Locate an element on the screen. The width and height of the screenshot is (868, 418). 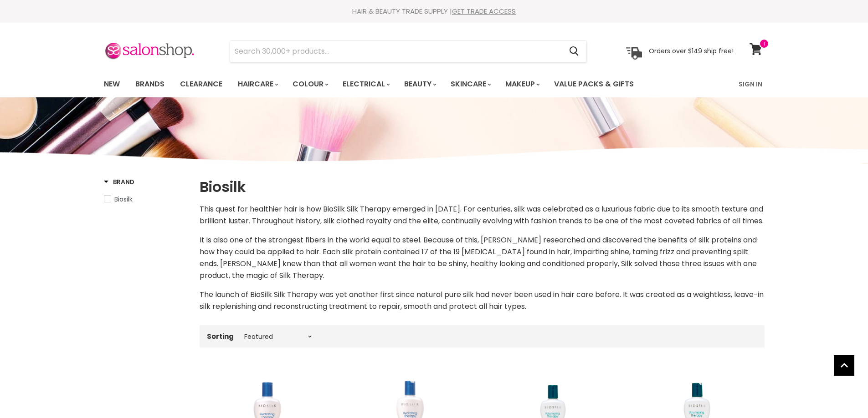
a: Haircare is located at coordinates (257, 84).